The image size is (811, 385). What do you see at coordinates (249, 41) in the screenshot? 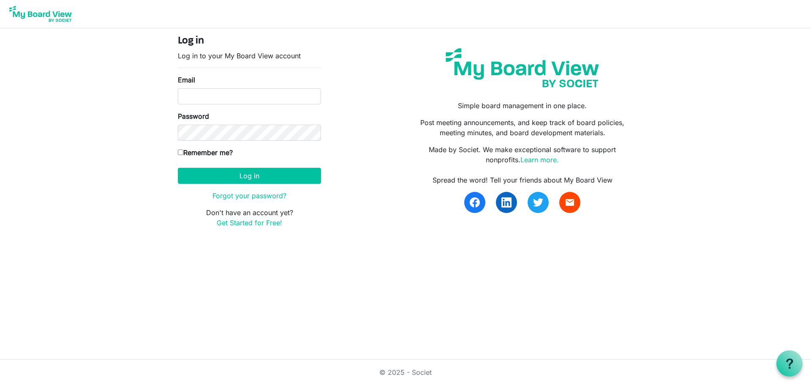
I see `h4: Log in` at bounding box center [249, 41].